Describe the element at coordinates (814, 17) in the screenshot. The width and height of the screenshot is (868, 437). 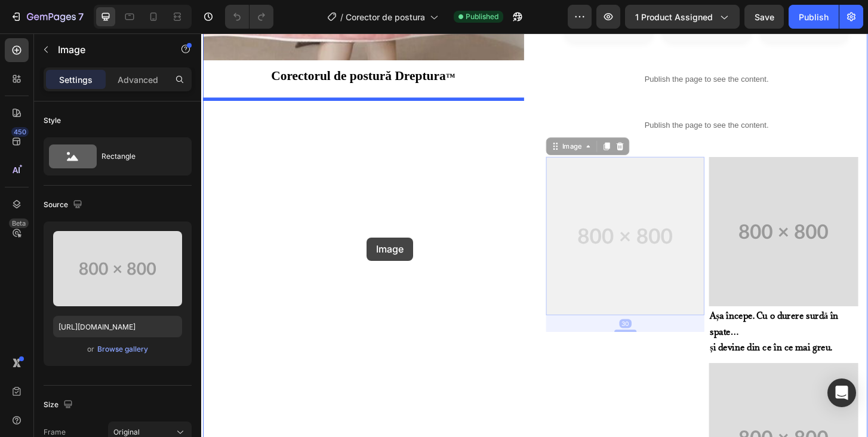
I see `div: Publish` at that location.